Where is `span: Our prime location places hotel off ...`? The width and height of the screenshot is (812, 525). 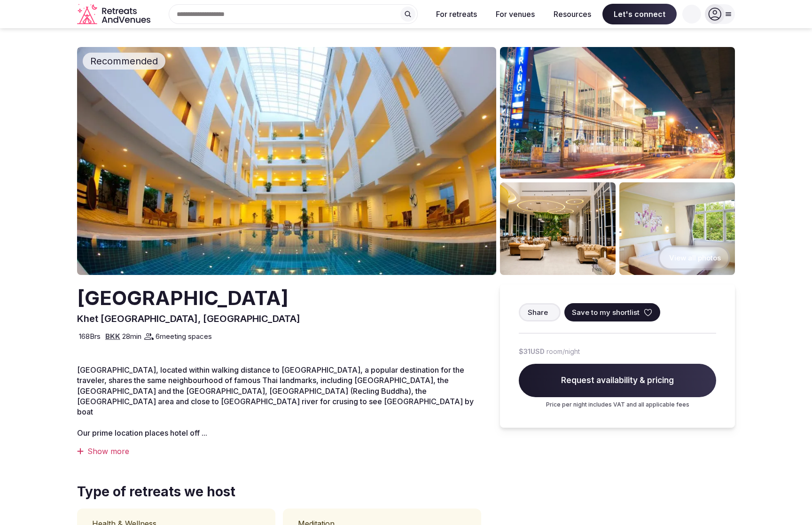
span: Our prime location places hotel off ... is located at coordinates (141, 433).